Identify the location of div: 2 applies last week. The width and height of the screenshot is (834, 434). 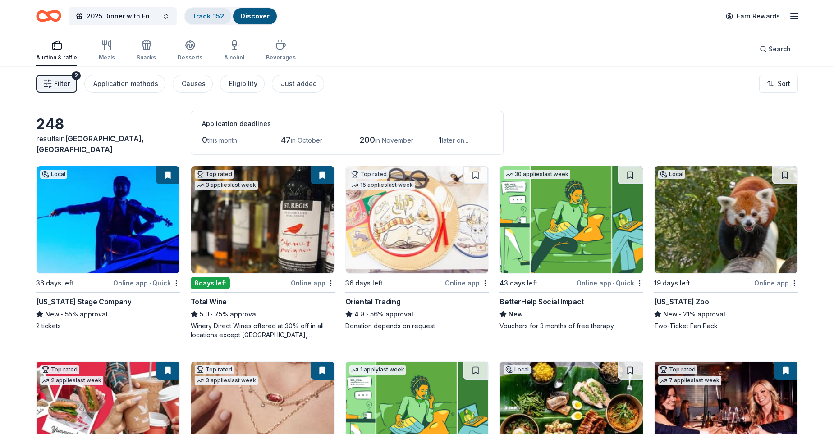
(72, 381).